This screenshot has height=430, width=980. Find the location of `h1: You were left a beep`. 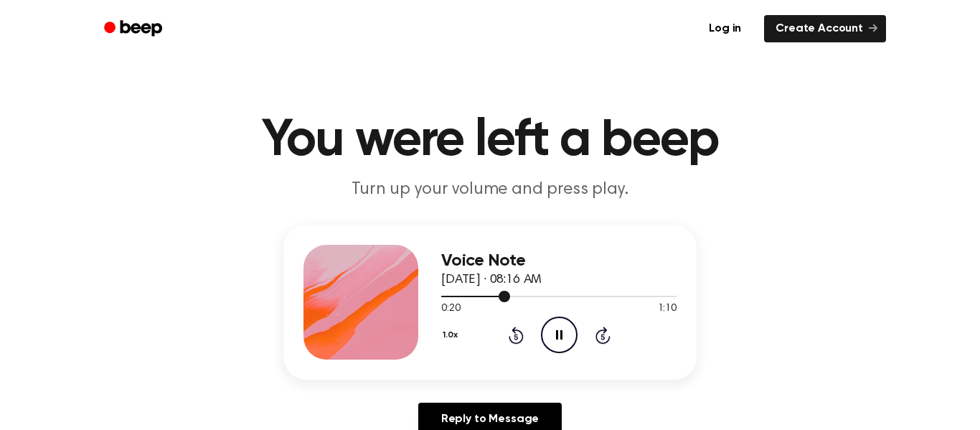

h1: You were left a beep is located at coordinates (490, 141).